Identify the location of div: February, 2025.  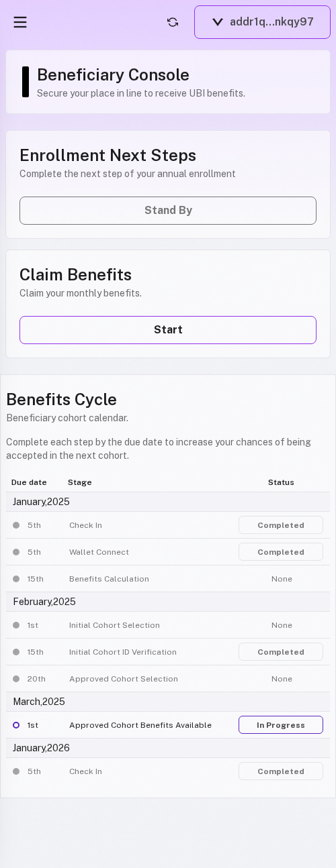
(168, 601).